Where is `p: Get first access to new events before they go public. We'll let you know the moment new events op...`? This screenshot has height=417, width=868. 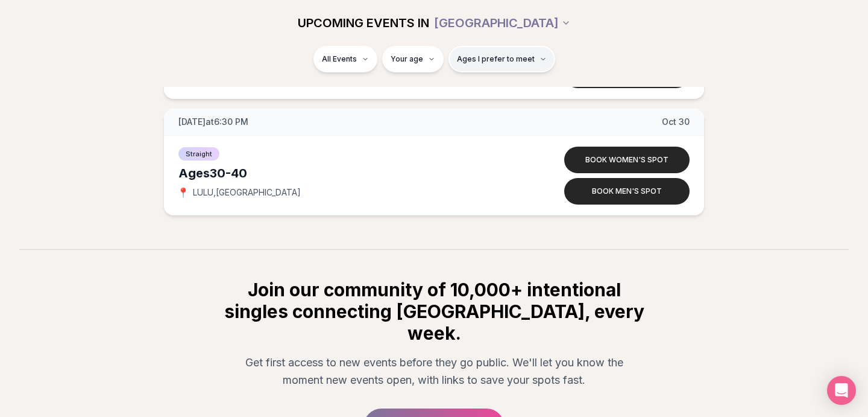 p: Get first access to new events before they go public. We'll let you know the moment new events op... is located at coordinates (434, 371).